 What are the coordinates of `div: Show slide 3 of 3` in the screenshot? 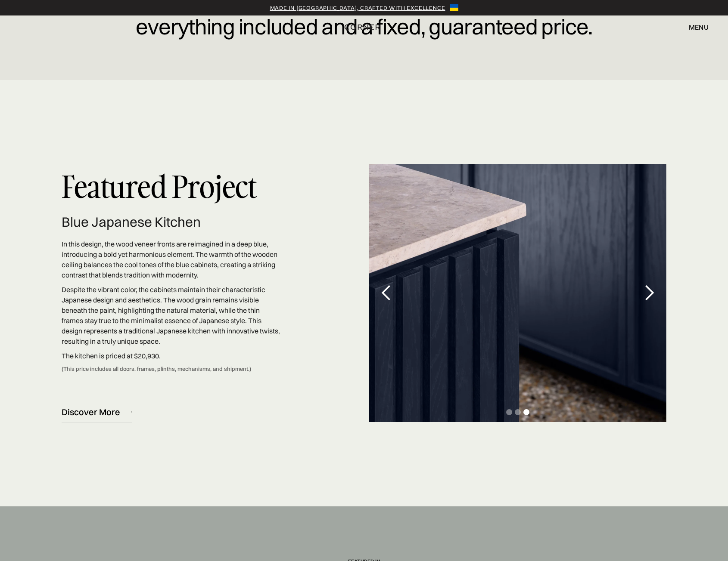 It's located at (526, 412).